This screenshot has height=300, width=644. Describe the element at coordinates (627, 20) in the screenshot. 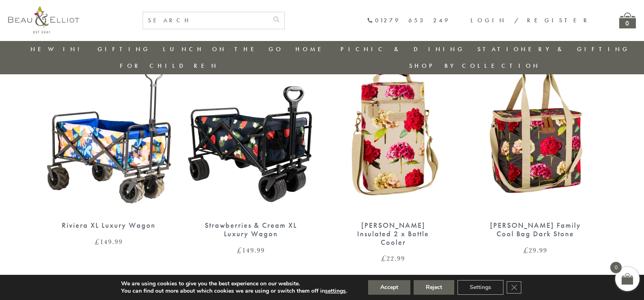

I see `div: 0` at that location.